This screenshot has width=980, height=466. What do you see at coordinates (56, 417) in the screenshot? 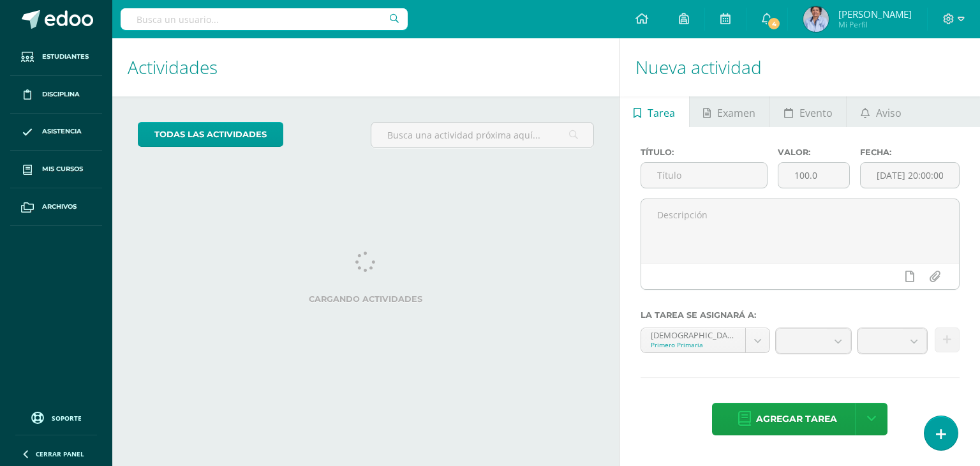
I see `a: Soporte` at bounding box center [56, 417].